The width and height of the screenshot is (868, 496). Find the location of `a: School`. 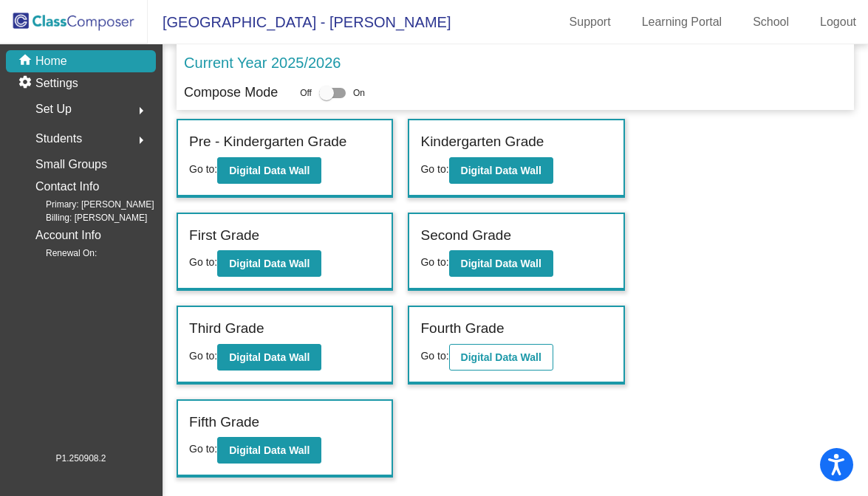

a: School is located at coordinates (771, 22).